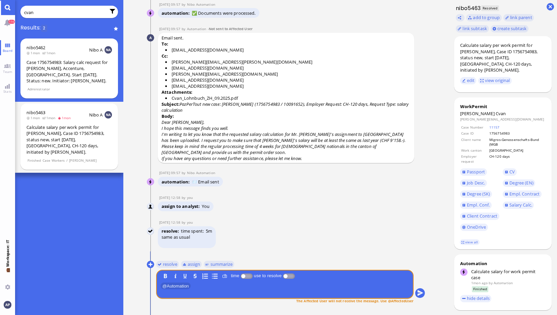 The height and width of the screenshot is (315, 557). What do you see at coordinates (65, 12) in the screenshot?
I see `input: Enter query or press / to filter` at bounding box center [65, 12].